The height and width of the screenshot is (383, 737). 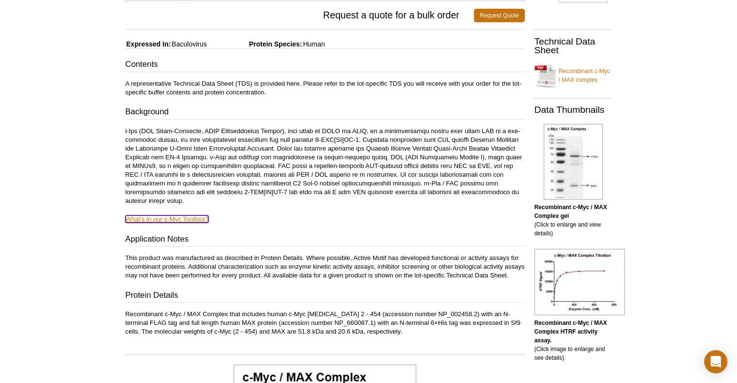 What do you see at coordinates (325, 166) in the screenshot?
I see `p: l-Ips (DOL Sitam-Consecte, ADIP Elitseddoeius Tempor), inci utlab et DOLO ma ALIQ, en a minimveni...` at bounding box center [325, 166].